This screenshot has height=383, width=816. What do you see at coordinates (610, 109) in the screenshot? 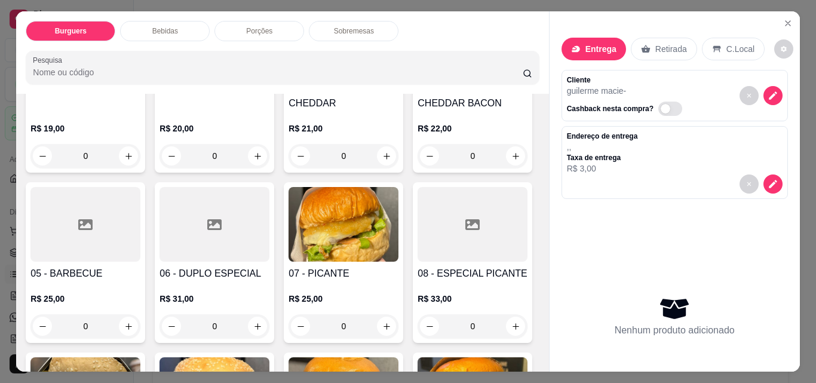
I see `p: Cashback nesta compra?` at bounding box center [610, 109].